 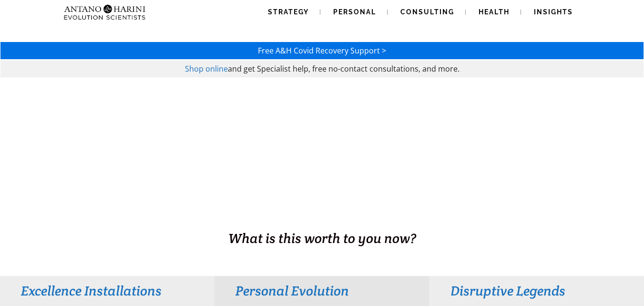 What do you see at coordinates (322, 51) in the screenshot?
I see `a: Free A&H Covid Recovery Support >` at bounding box center [322, 51].